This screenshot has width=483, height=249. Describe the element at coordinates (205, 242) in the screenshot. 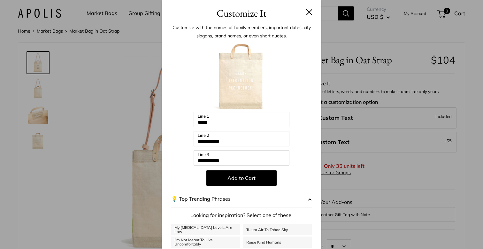

I see `a: I'm Not Meant To Live Uncomfortably` at that location.